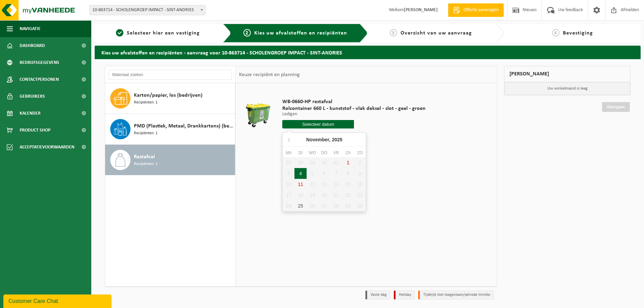 Image resolution: width=644 pixels, height=308 pixels. What do you see at coordinates (337, 140) in the screenshot?
I see `i: 2025` at bounding box center [337, 140].